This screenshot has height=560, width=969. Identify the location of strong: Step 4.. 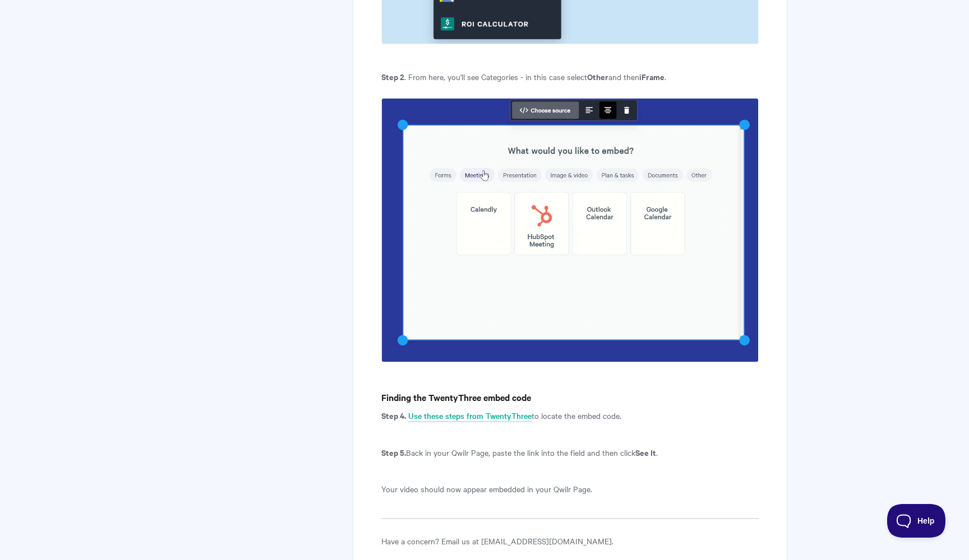
(393, 415).